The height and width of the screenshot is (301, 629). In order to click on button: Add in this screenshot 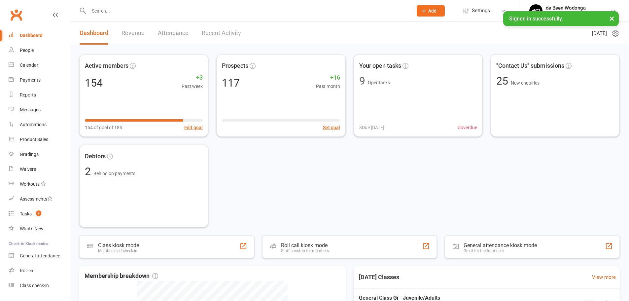, I will do `click(430, 11)`.